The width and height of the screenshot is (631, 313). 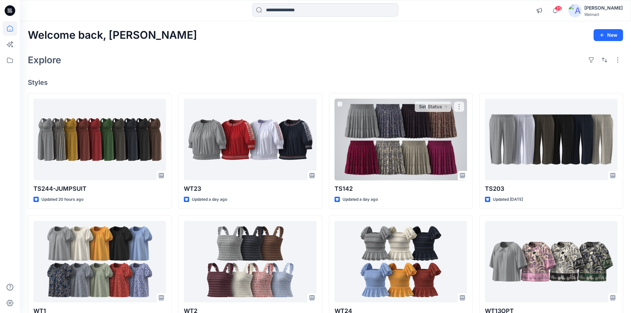 I want to click on p: WT23, so click(x=250, y=189).